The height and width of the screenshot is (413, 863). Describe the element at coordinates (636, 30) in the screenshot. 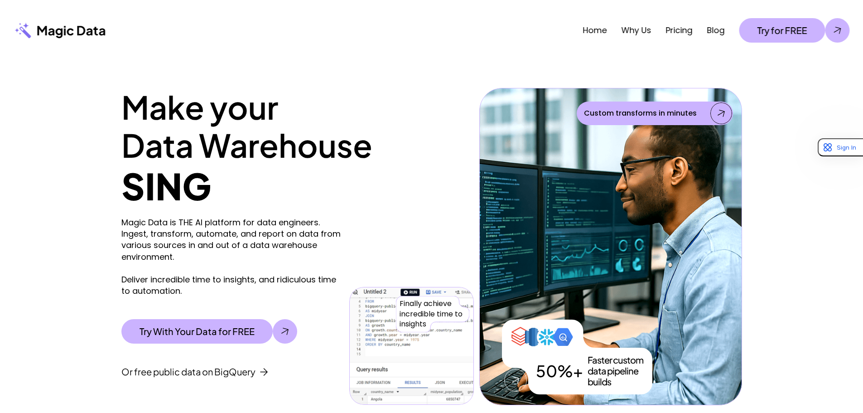

I see `a: Why Us` at that location.